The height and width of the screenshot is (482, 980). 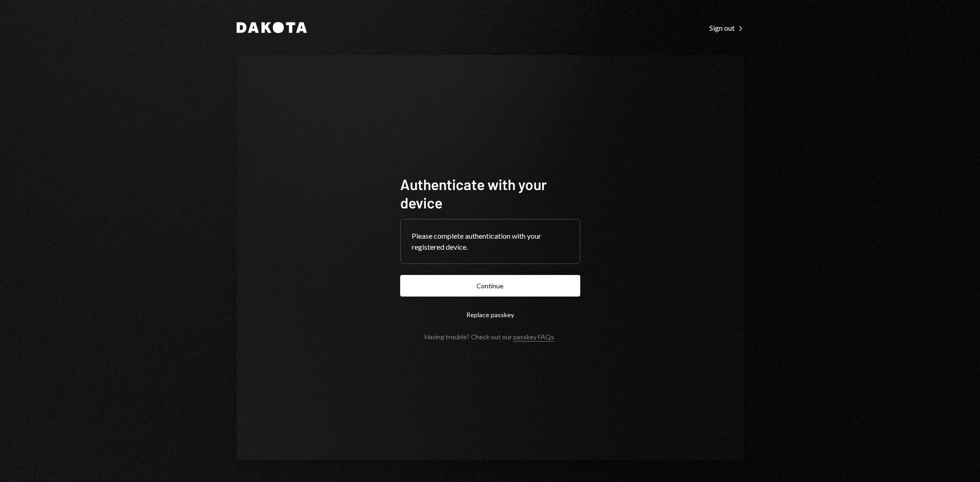 I want to click on div: Sign out, so click(x=726, y=28).